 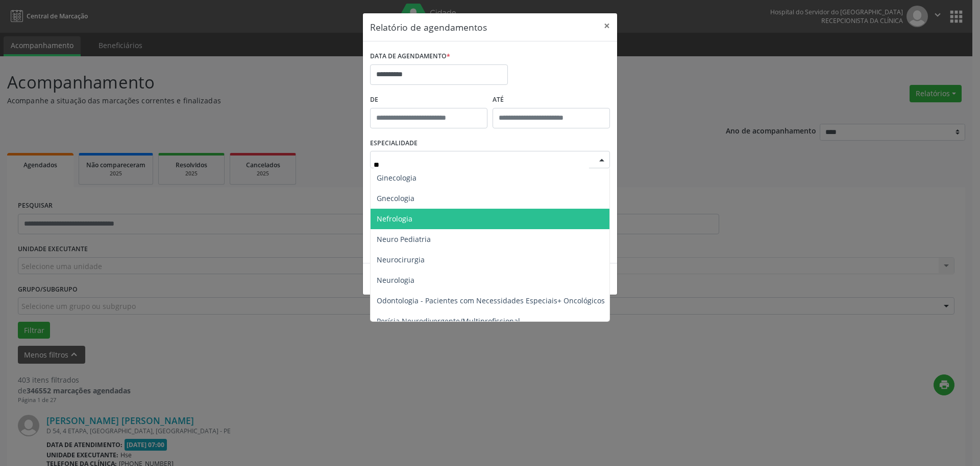 What do you see at coordinates (394, 218) in the screenshot?
I see `span: Nefrologia` at bounding box center [394, 218].